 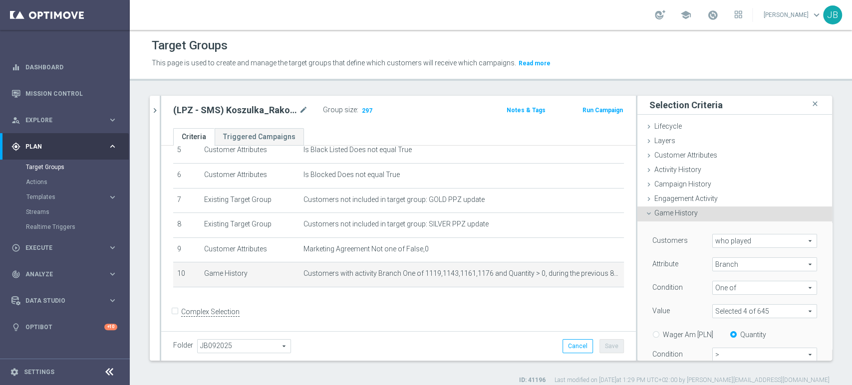 What do you see at coordinates (64, 120) in the screenshot?
I see `div: person_search Explore keyboard_arrow_right` at bounding box center [64, 120].